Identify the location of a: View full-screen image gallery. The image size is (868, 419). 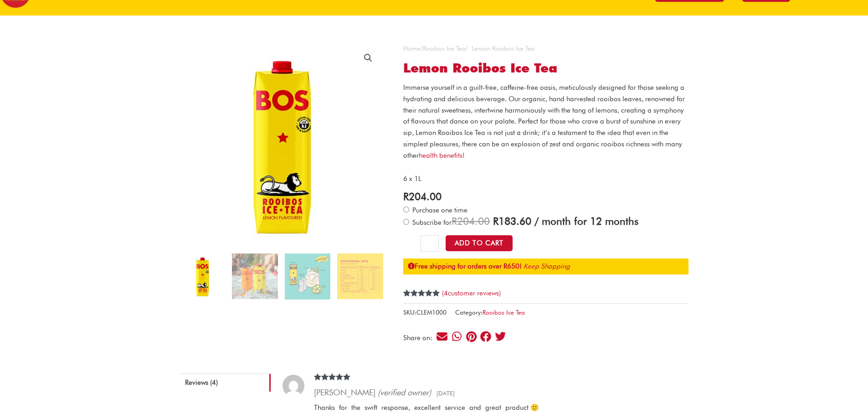
(368, 58).